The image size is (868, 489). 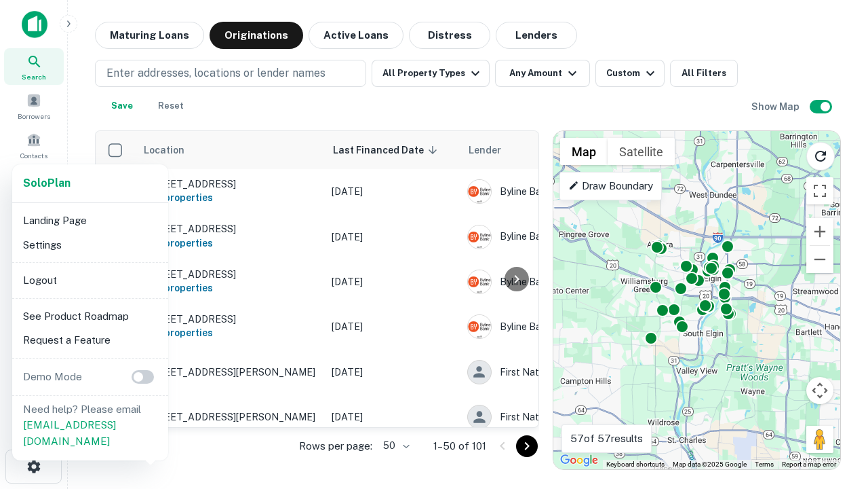 I want to click on li: Landing Page, so click(x=90, y=221).